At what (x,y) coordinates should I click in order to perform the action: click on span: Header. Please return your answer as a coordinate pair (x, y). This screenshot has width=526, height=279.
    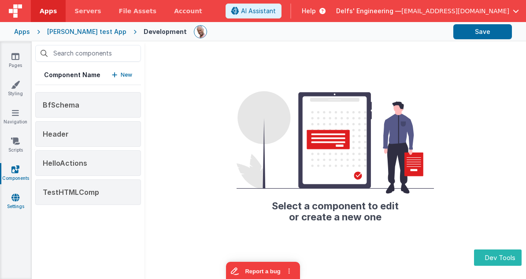
    Looking at the image, I should click on (56, 134).